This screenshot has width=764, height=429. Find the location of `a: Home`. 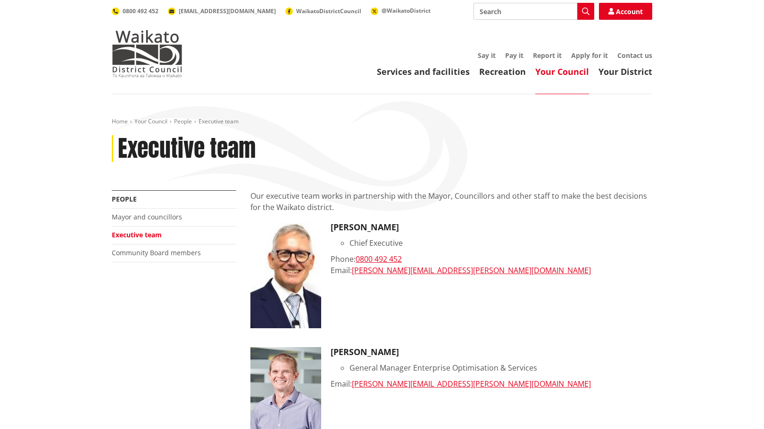

a: Home is located at coordinates (120, 121).